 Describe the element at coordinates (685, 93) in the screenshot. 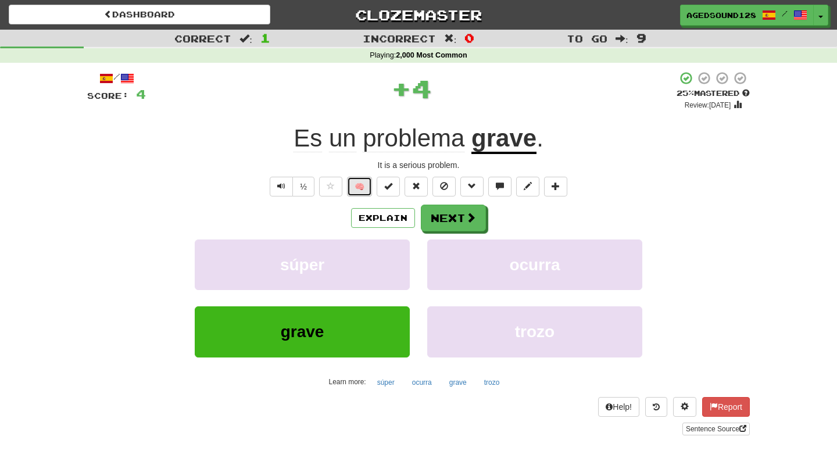

I see `span: 25 %` at that location.